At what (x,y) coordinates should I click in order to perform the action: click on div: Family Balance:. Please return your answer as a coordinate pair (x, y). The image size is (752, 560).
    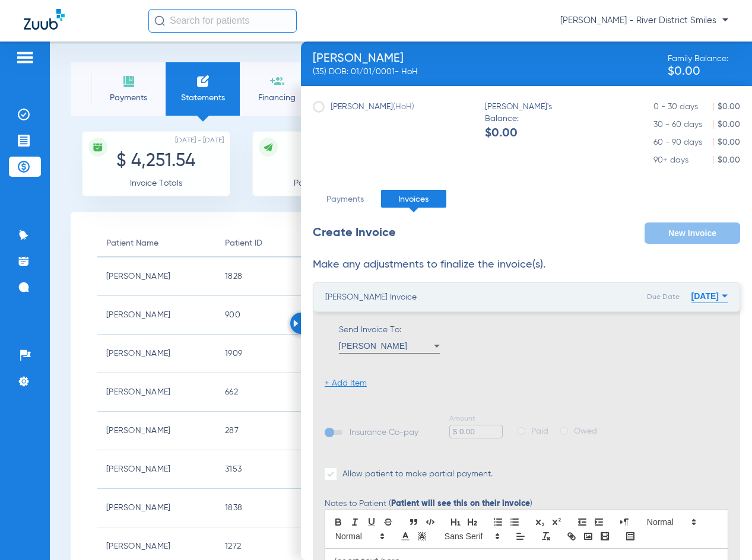
    Looking at the image, I should click on (698, 65).